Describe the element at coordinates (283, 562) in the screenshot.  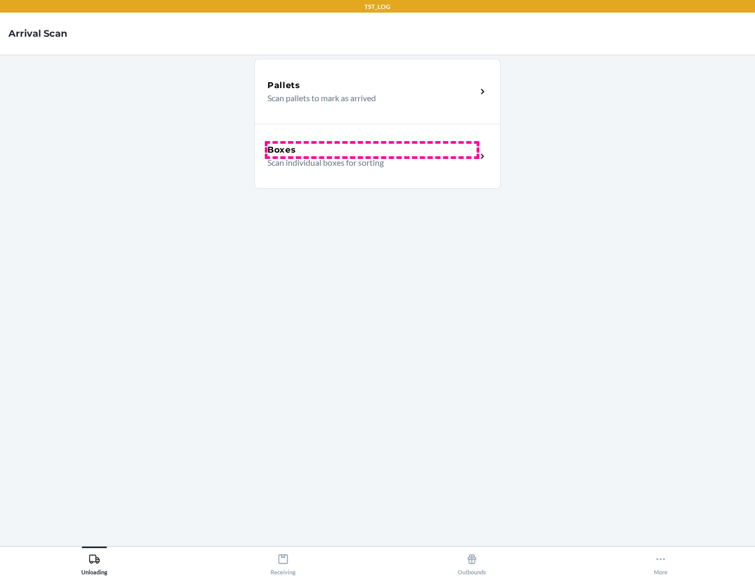
I see `div: Receiving` at that location.